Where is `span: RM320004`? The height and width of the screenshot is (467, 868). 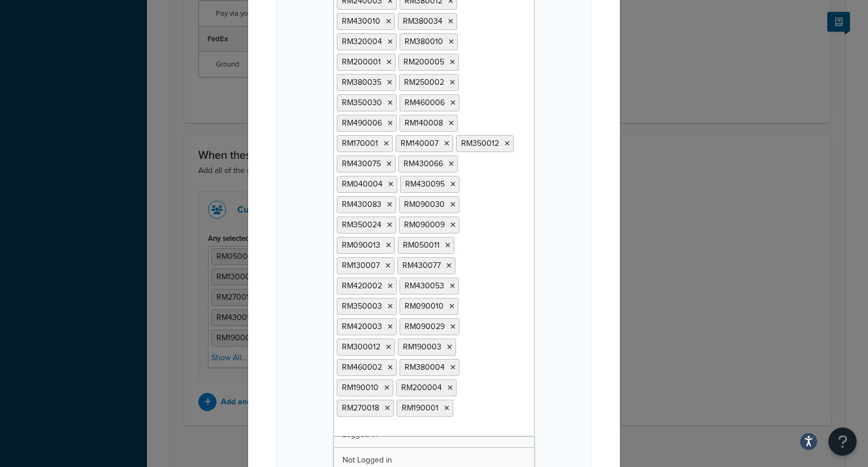
span: RM320004 is located at coordinates (362, 41).